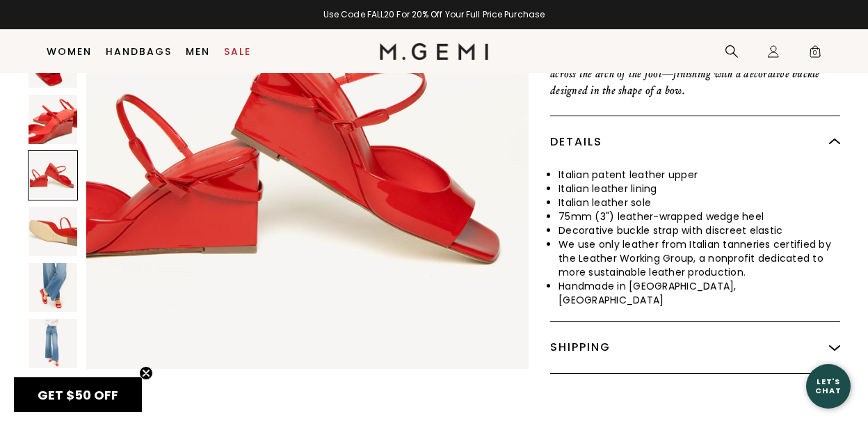  Describe the element at coordinates (198, 51) in the screenshot. I see `a: Men` at that location.